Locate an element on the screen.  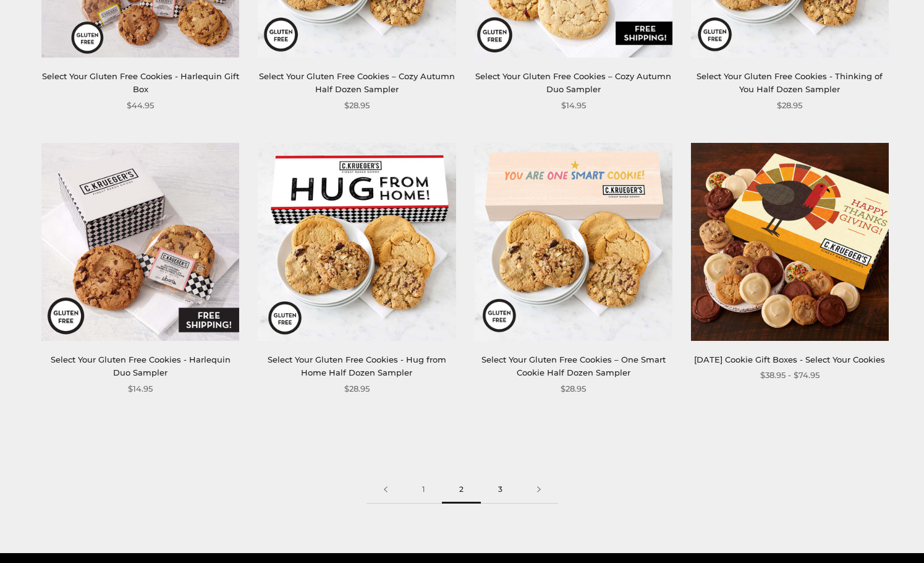
a: Select Your Gluten Free Cookies - Thinking of You Half Dozen Sampler is located at coordinates (789, 83).